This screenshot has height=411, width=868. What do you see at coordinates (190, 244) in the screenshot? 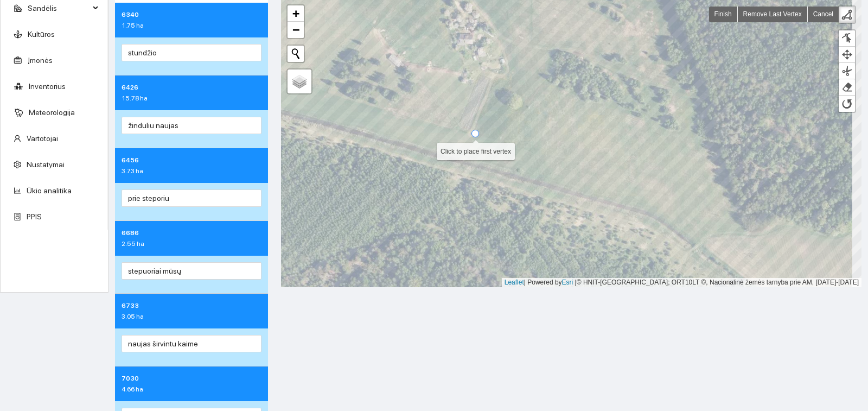
I see `span: 2.55 ha` at bounding box center [190, 244].